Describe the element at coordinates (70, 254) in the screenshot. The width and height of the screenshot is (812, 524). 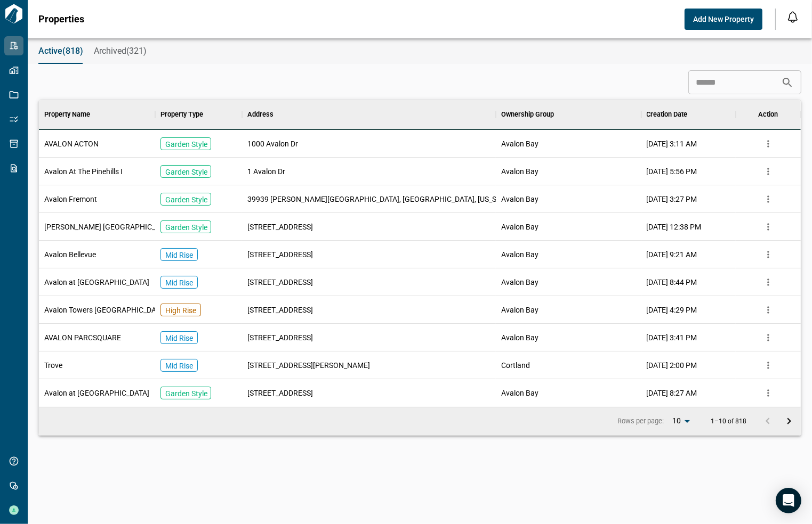
I see `span: Avalon Bellevue` at that location.